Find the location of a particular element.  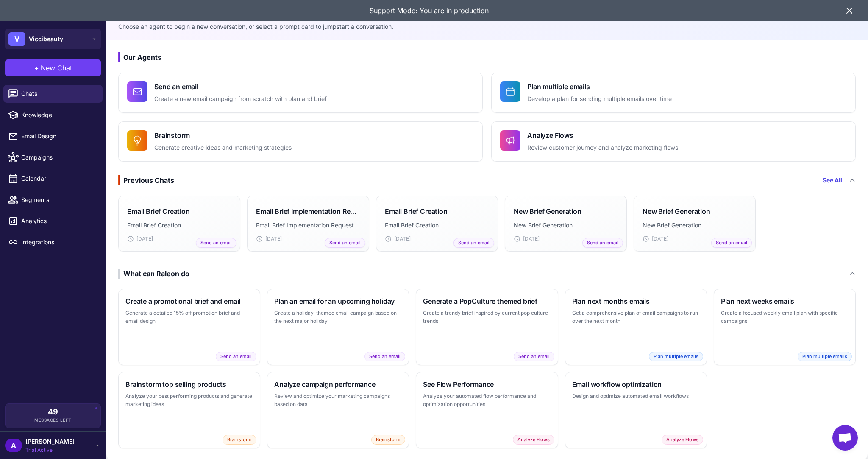

a: See All is located at coordinates (832, 180).